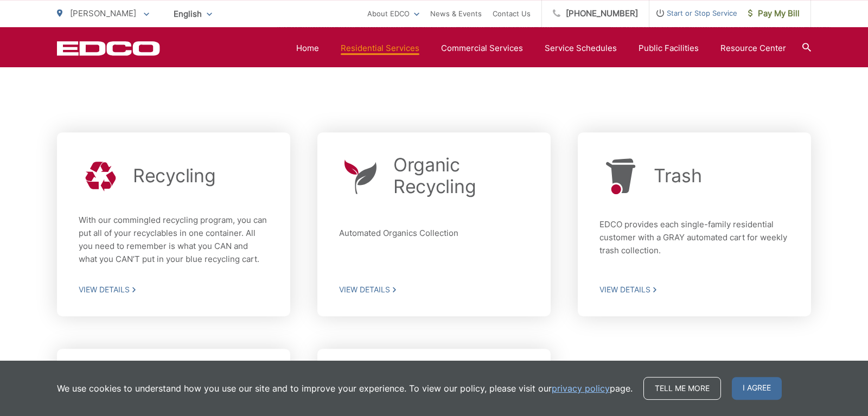 This screenshot has width=868, height=416. I want to click on a: Commercial Services, so click(482, 48).